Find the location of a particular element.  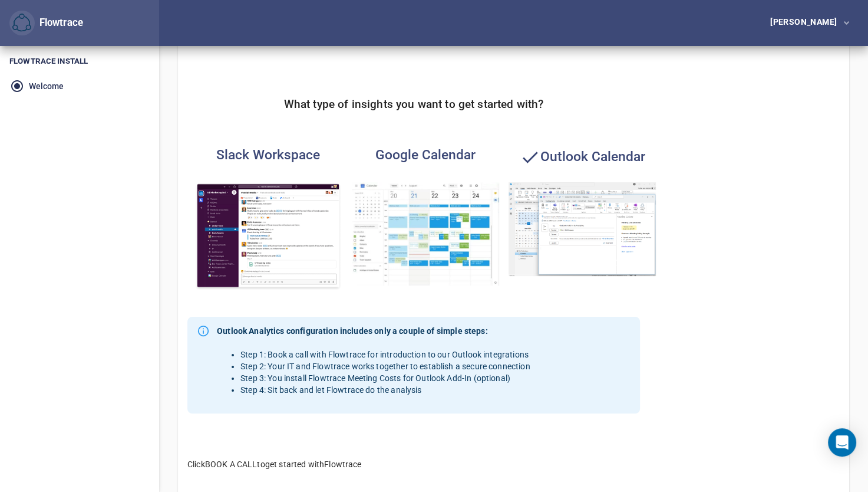

li: Step 2: Your IT and Flowtrace works together to establish a secure connection is located at coordinates (385, 366).